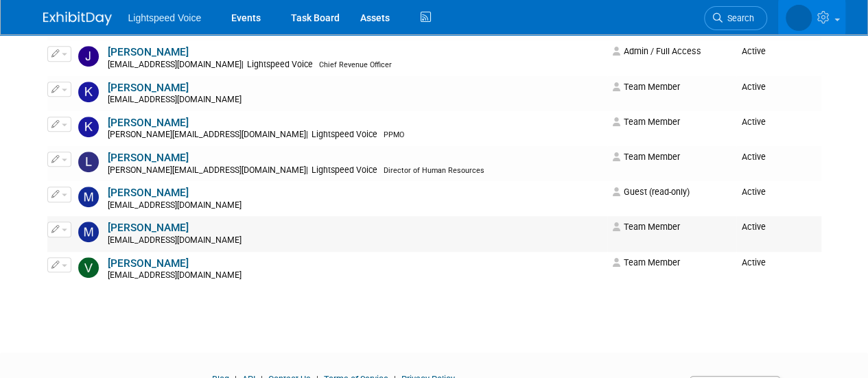  I want to click on span: Search, so click(738, 18).